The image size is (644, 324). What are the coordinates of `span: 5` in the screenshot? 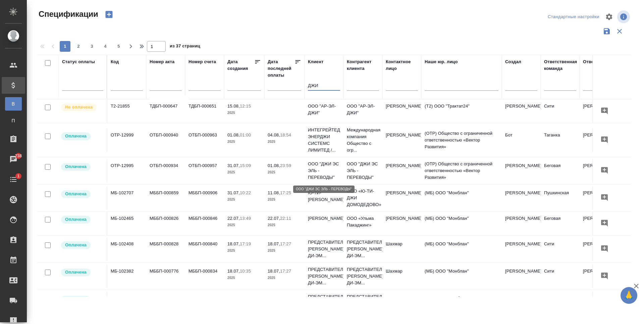 It's located at (119, 46).